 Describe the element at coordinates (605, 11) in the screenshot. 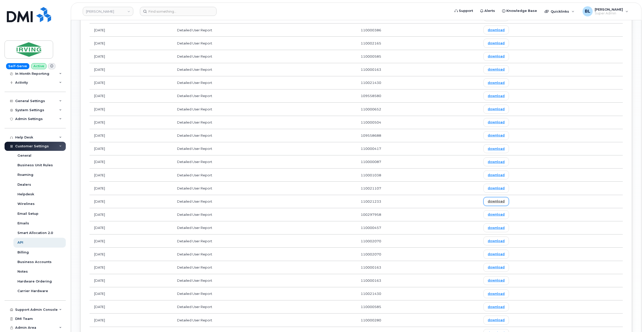

I see `div: Brandon Lam` at that location.